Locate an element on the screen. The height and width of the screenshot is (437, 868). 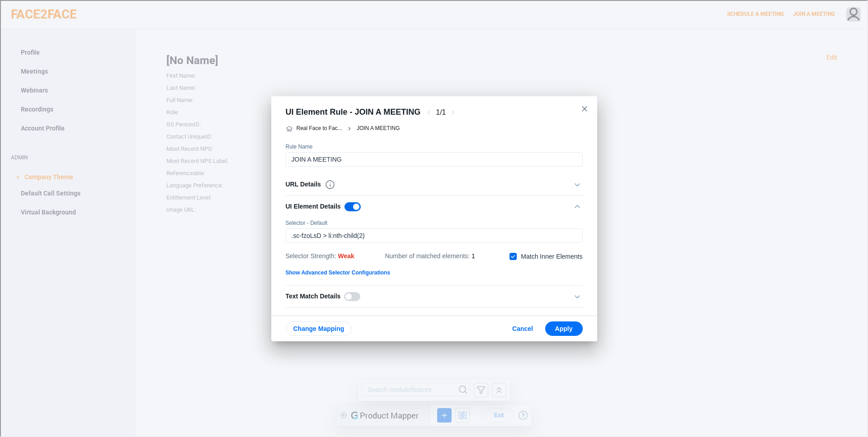
div: 1 / 1 is located at coordinates (440, 112).